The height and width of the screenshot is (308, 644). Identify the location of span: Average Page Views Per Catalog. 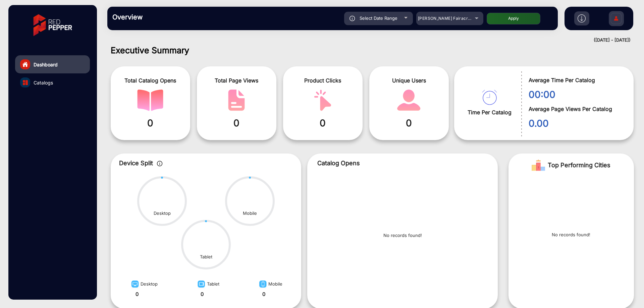
(576, 109).